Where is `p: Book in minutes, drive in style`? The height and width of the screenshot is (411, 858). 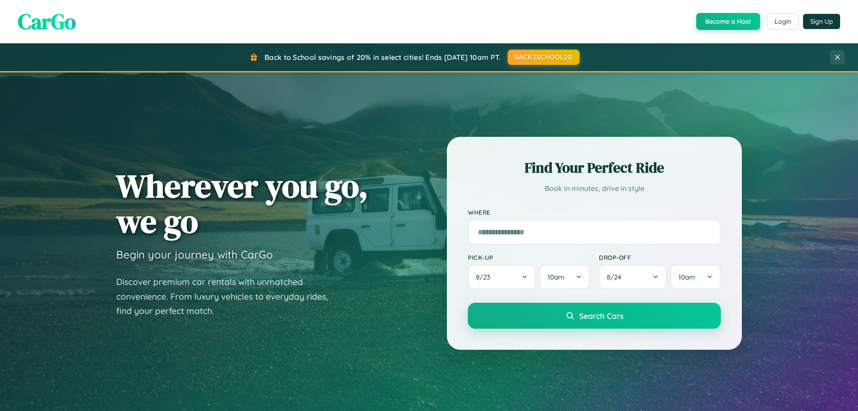 p: Book in minutes, drive in style is located at coordinates (594, 188).